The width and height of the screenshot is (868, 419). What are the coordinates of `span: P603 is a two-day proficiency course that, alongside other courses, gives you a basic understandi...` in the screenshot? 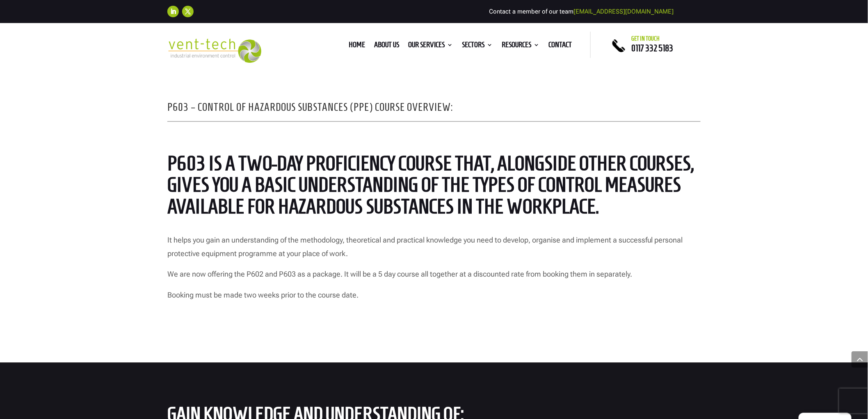 It's located at (431, 185).